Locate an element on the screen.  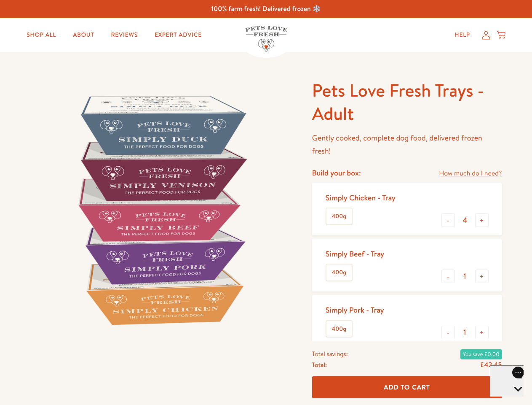
a: Reviews is located at coordinates (124, 35).